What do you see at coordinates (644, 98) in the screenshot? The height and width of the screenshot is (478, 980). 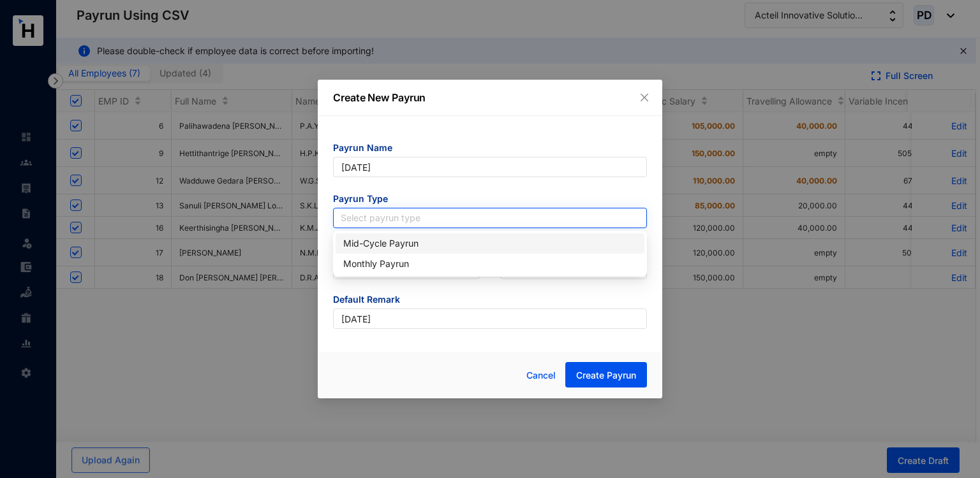 I see `button: Close` at bounding box center [644, 98].